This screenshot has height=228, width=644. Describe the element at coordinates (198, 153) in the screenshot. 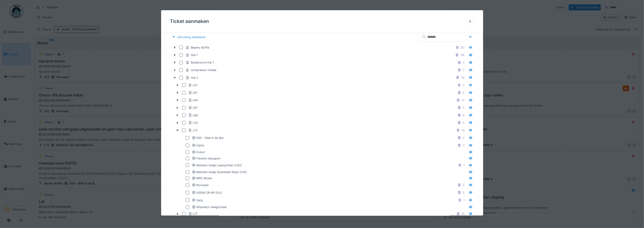

I see `div: Cobot` at that location.